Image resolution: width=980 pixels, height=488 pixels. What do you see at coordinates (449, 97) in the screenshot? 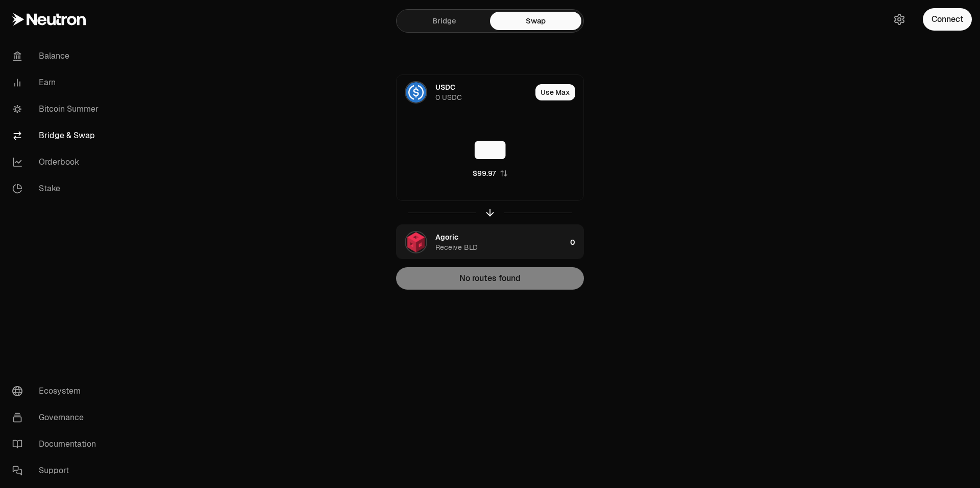
I see `div: 0 USDC` at bounding box center [449, 97].